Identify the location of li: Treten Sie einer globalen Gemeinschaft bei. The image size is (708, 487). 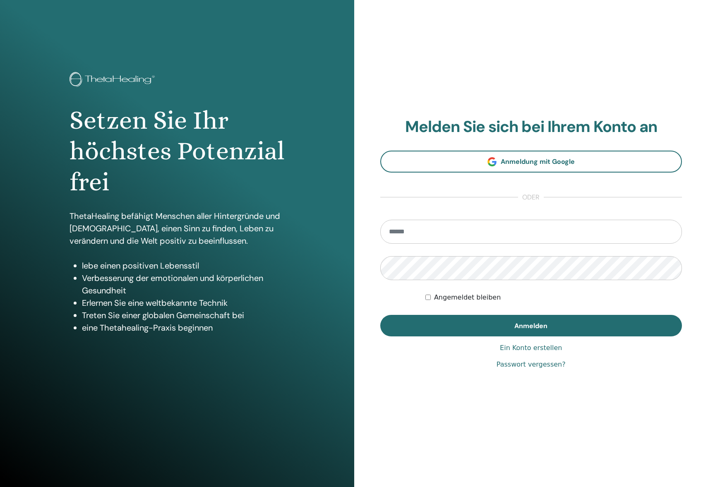
(183, 315).